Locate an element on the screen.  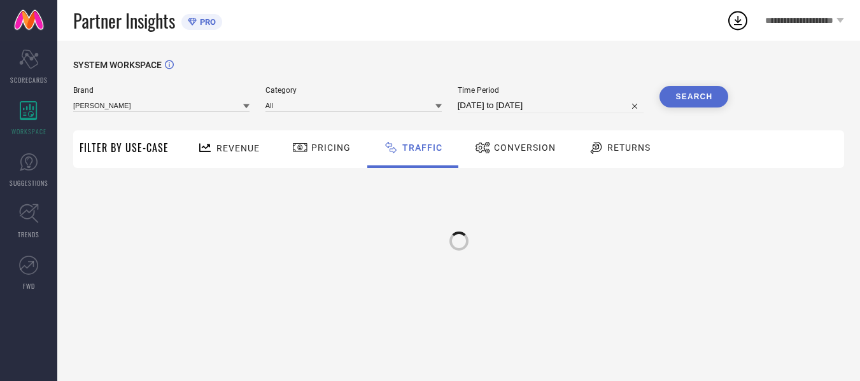
input: Select time period is located at coordinates (551, 106).